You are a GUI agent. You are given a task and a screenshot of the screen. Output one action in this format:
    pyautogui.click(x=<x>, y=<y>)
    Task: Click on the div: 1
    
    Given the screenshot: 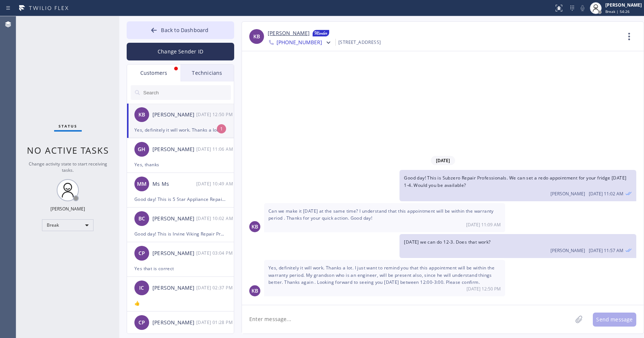 What is the action you would take?
    pyautogui.click(x=222, y=128)
    